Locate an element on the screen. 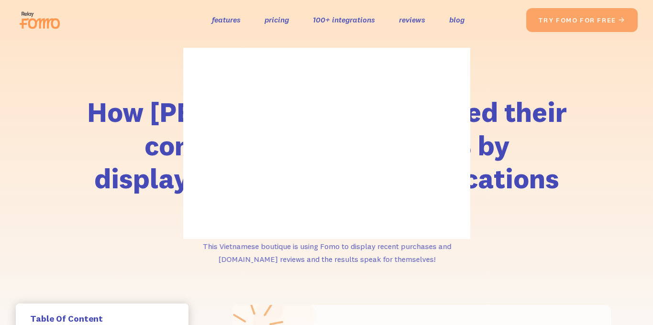  a: pricing is located at coordinates (277, 20).